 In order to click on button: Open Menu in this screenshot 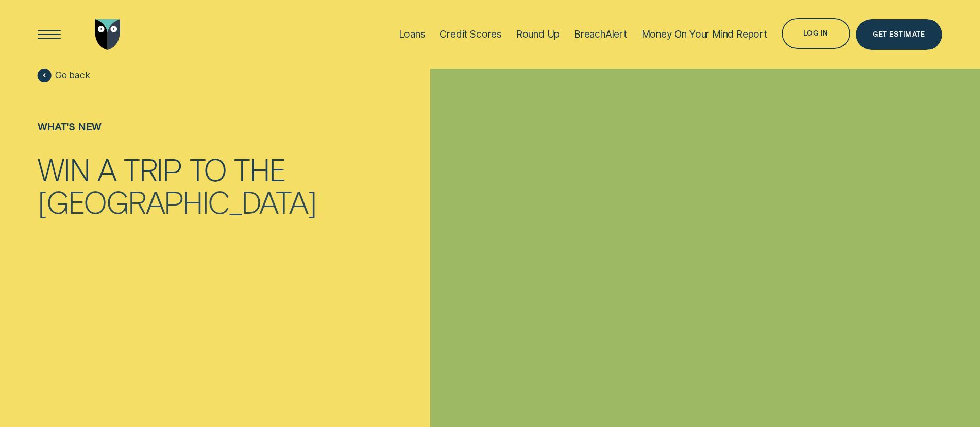, I will do `click(49, 34)`.